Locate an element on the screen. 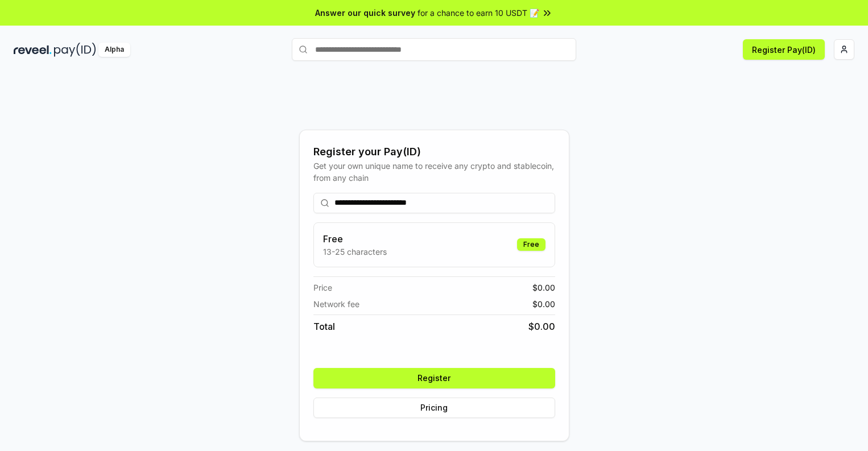 This screenshot has height=451, width=868. img: pay_id is located at coordinates (75, 49).